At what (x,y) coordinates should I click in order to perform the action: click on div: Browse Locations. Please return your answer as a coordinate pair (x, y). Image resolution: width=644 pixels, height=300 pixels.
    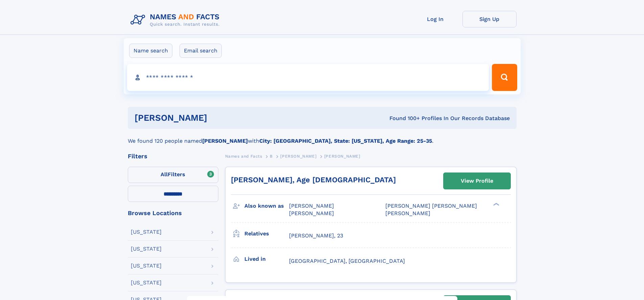
    Looking at the image, I should click on (173, 213).